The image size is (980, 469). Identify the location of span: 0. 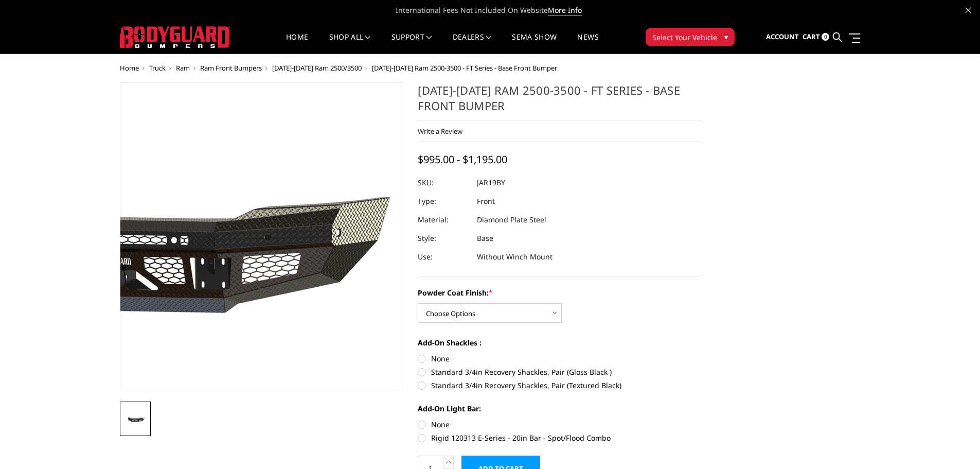
(825, 37).